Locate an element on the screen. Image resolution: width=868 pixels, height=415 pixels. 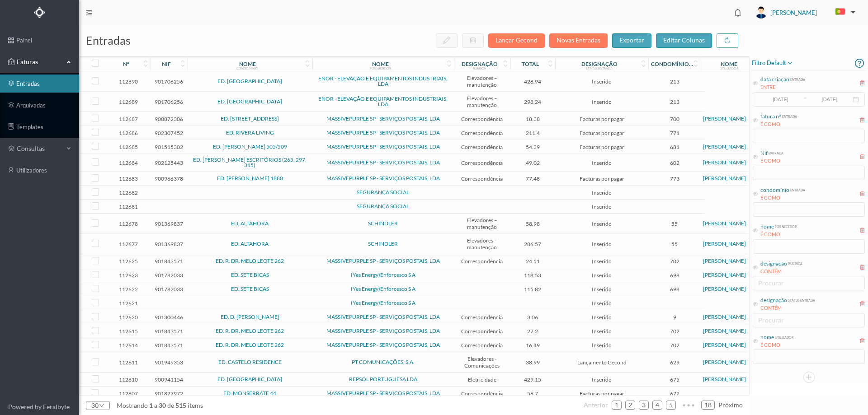
span: 211.4 is located at coordinates (533, 133).